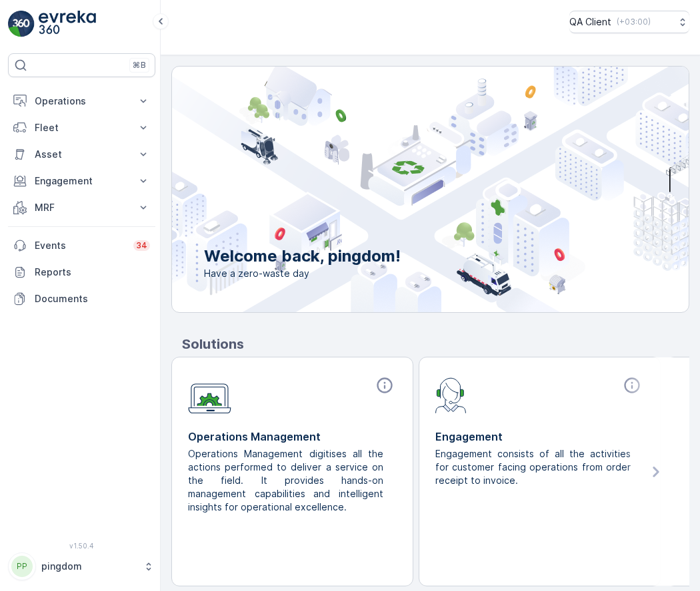 The width and height of the screenshot is (700, 591). What do you see at coordinates (81, 273) in the screenshot?
I see `a: Reports` at bounding box center [81, 273].